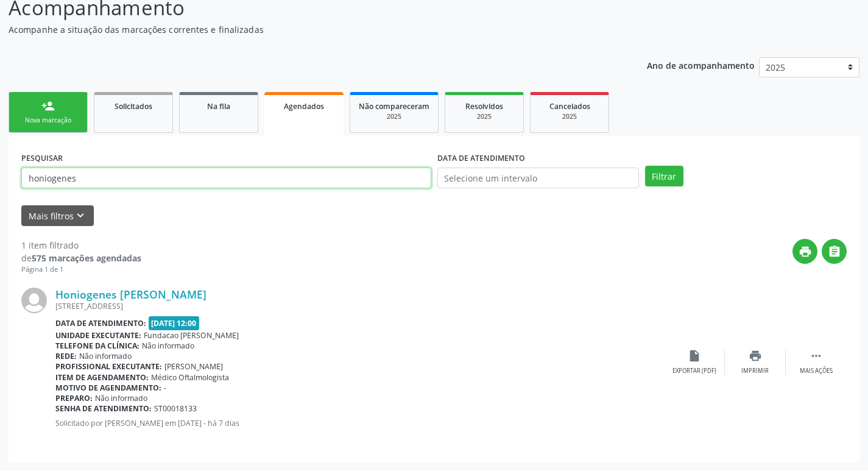 The width and height of the screenshot is (868, 471). What do you see at coordinates (81, 215) in the screenshot?
I see `i: keyboard_arrow_down` at bounding box center [81, 215].